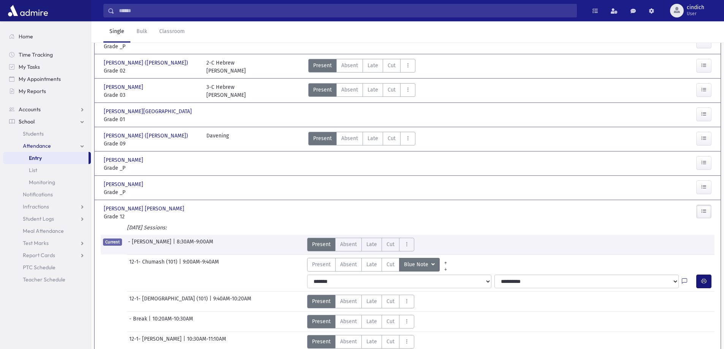 Image resolution: width=724 pixels, height=349 pixels. What do you see at coordinates (47, 243) in the screenshot?
I see `a: Test Marks` at bounding box center [47, 243].